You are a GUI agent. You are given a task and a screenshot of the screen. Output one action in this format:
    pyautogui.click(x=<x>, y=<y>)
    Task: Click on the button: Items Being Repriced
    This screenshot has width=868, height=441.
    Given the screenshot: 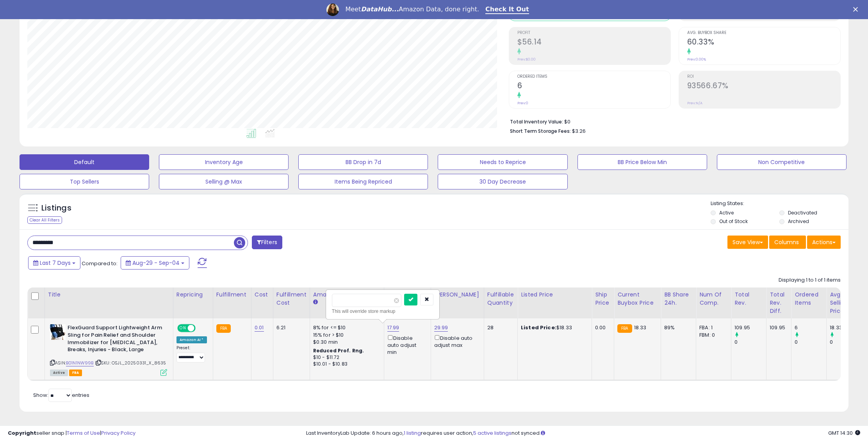 What is the action you would take?
    pyautogui.click(x=363, y=182)
    